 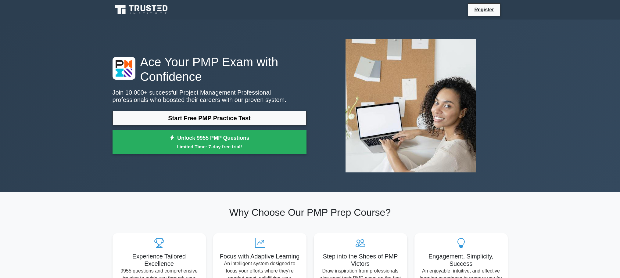 I want to click on h5: Experience Tailored Excellence, so click(x=159, y=260).